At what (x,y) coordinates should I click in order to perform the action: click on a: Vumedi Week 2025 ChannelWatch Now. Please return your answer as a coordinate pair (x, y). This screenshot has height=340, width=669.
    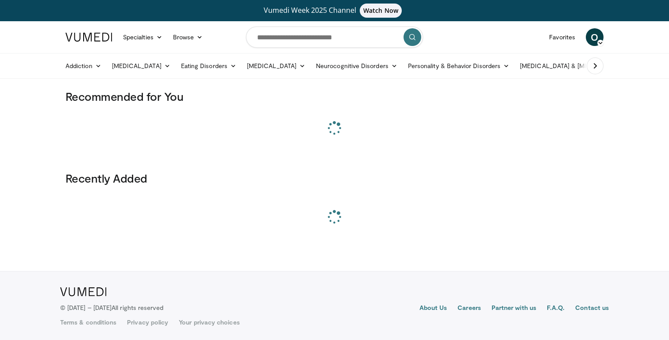
    Looking at the image, I should click on (334, 11).